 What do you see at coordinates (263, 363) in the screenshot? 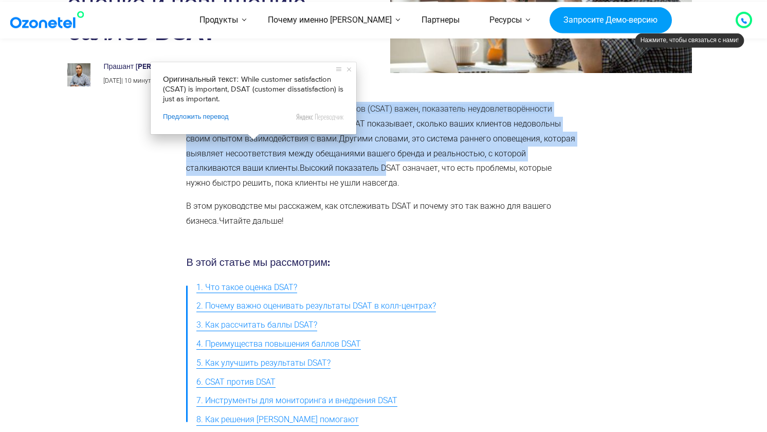
I see `a: 5. Как улучшить результаты DSAT?` at bounding box center [263, 363].